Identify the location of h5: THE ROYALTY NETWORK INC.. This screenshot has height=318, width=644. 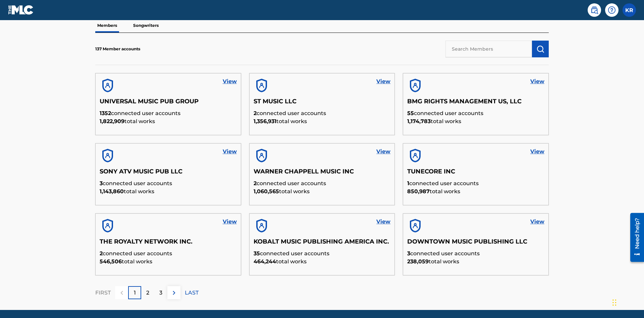
(168, 244).